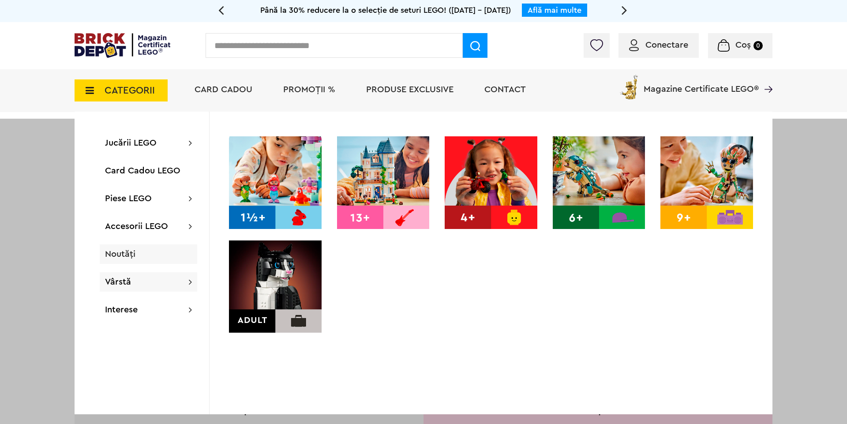  I want to click on span: PROMOȚII %, so click(309, 90).